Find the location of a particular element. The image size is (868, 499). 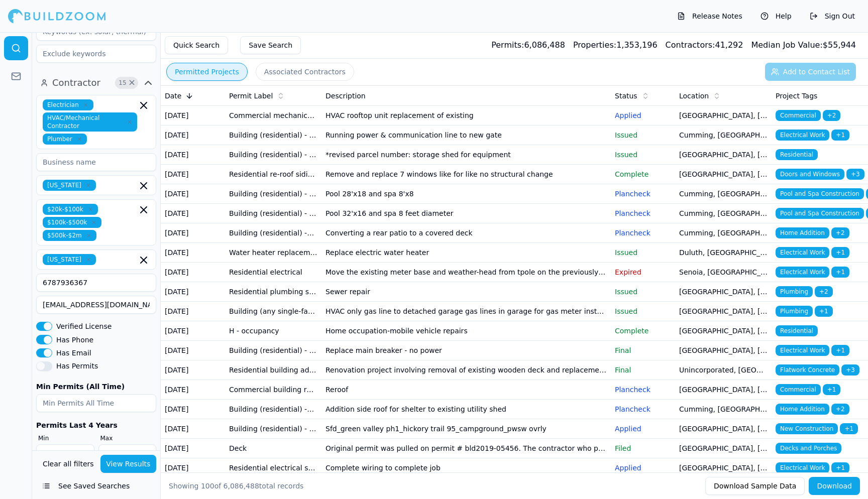

td: Replace electric water heater is located at coordinates (466, 253).